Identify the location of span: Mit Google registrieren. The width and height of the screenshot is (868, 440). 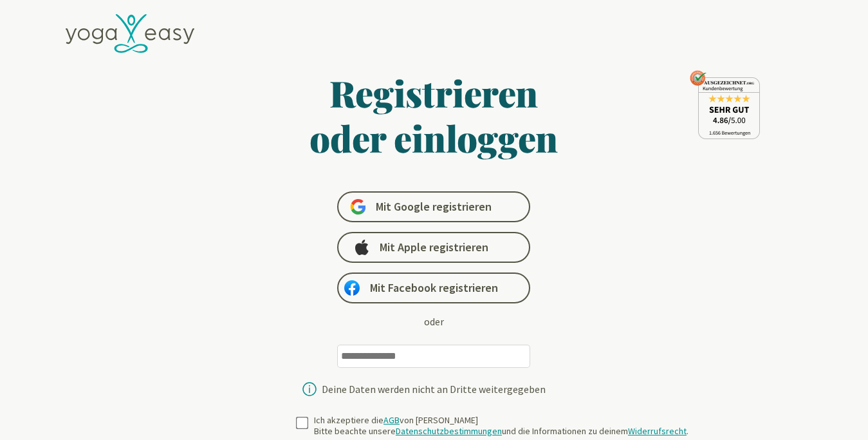
(434, 207).